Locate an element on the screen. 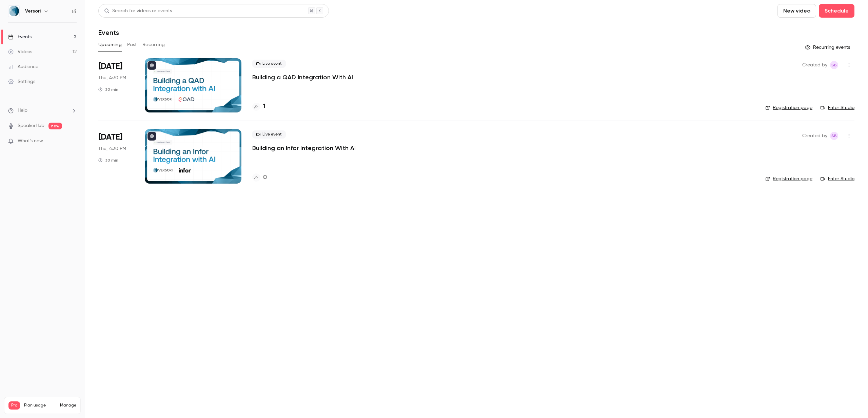  div: Events is located at coordinates (20, 37).